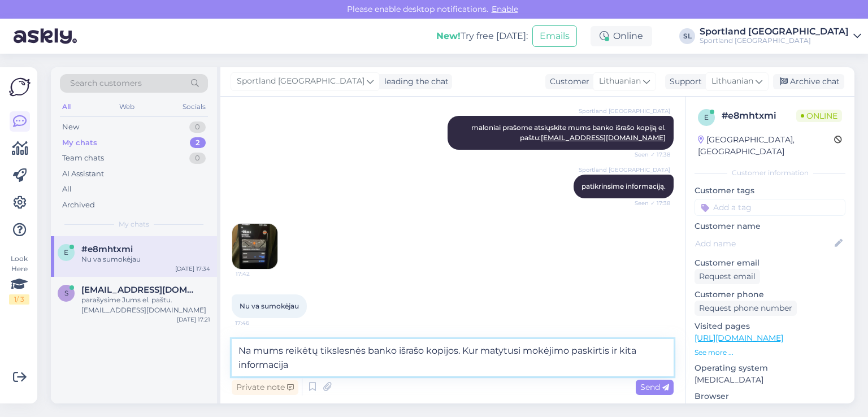  I want to click on span: 17:46, so click(256, 323).